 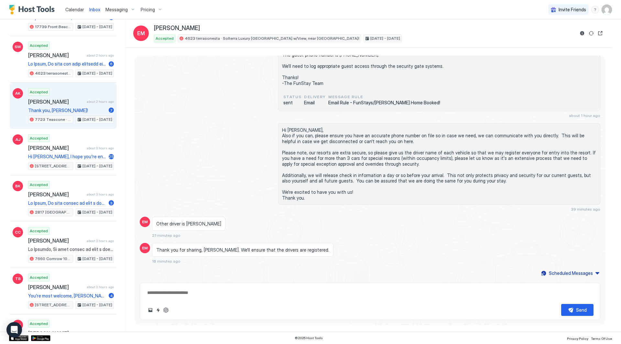 I want to click on span: about 4 hours ago, so click(x=100, y=334).